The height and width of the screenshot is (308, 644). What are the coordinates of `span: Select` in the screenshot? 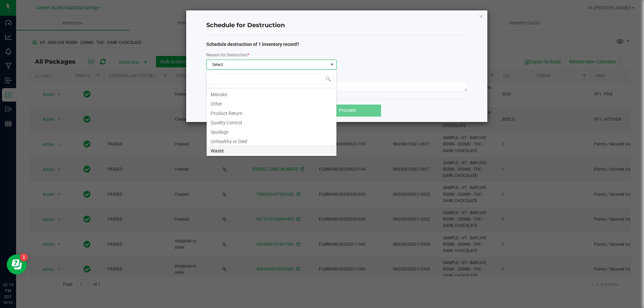 It's located at (267, 65).